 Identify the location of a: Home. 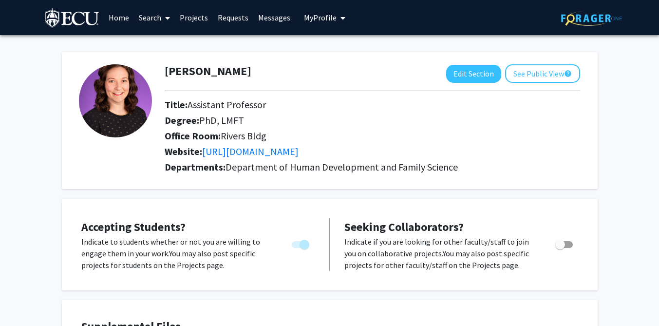
(119, 18).